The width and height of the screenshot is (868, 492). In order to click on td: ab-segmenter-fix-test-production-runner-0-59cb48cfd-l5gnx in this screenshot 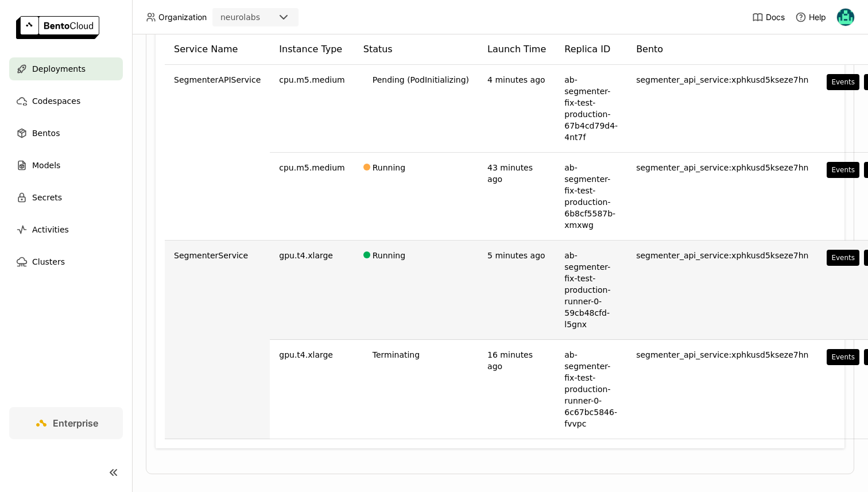, I will do `click(591, 290)`.